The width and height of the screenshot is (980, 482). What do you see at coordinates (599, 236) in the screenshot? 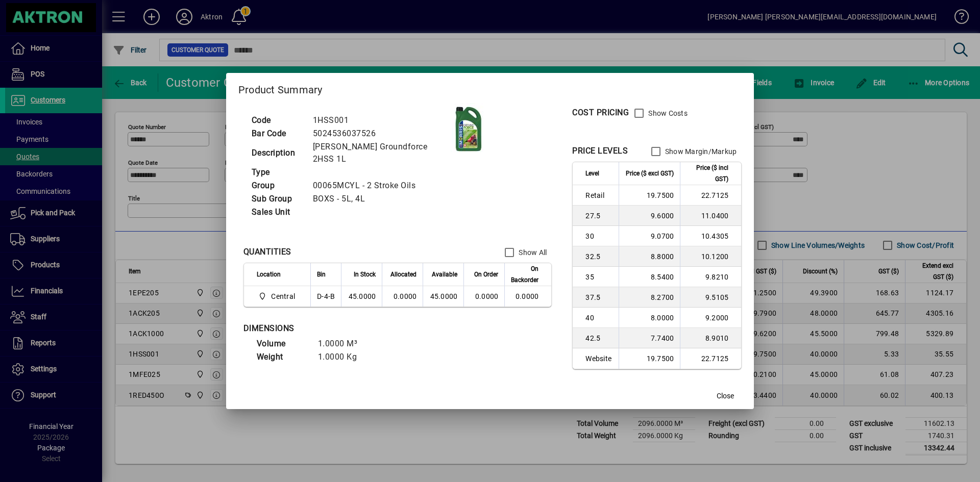
I see `span: 30` at bounding box center [599, 236].